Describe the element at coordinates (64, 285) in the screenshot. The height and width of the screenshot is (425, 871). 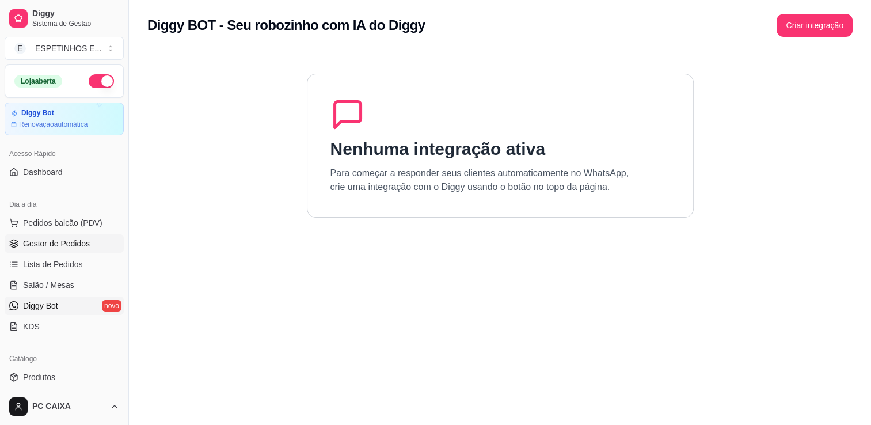
I see `a: Salão / Mesas` at that location.